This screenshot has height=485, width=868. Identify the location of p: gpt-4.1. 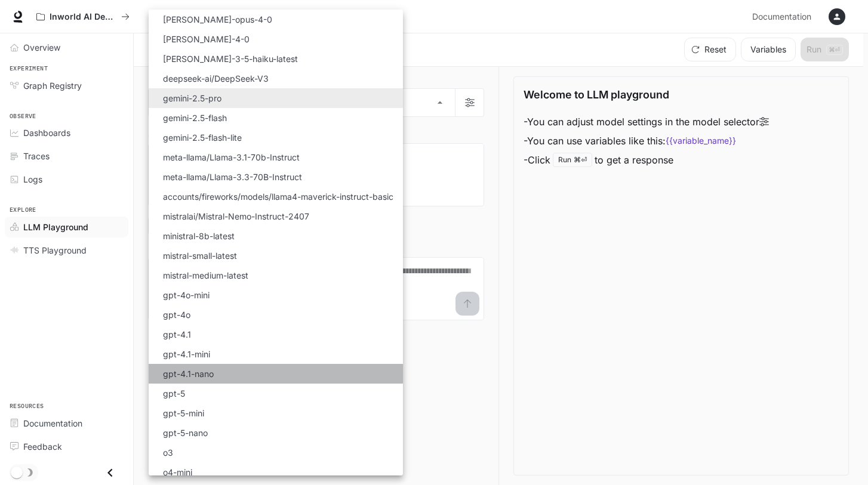
(177, 334).